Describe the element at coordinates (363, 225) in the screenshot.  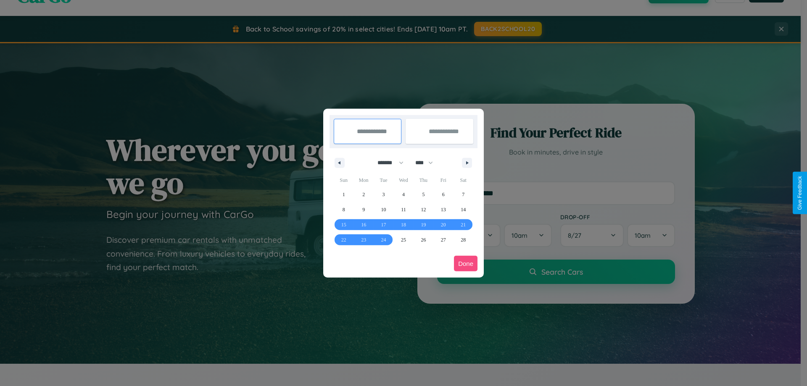
I see `button: 16` at that location.